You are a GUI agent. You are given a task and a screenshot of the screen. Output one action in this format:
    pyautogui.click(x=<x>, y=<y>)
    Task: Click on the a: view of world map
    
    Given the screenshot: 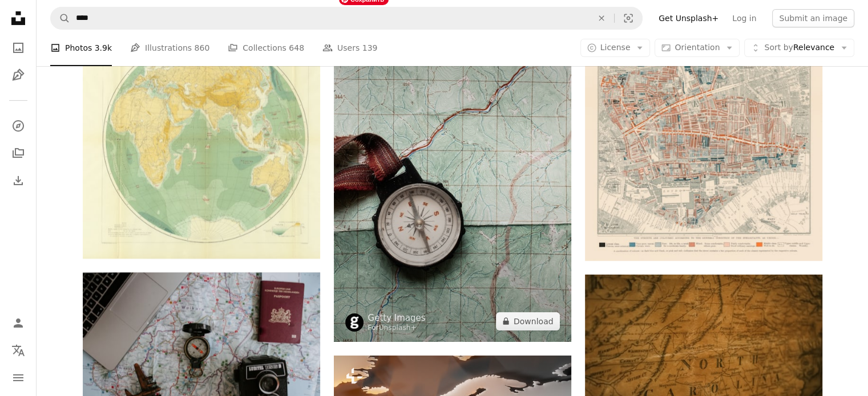 What is the action you would take?
    pyautogui.click(x=202, y=141)
    